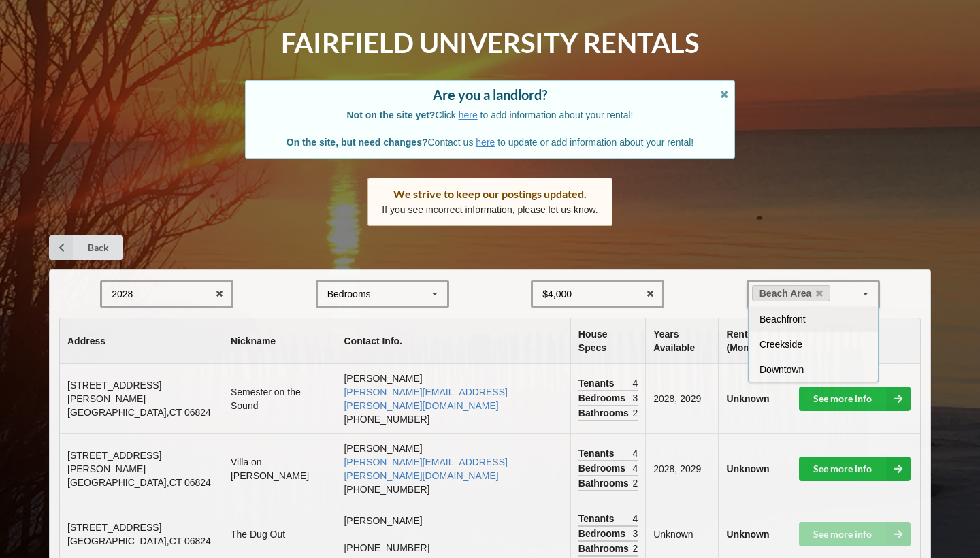 This screenshot has height=558, width=980. What do you see at coordinates (783, 319) in the screenshot?
I see `span: Beachfront` at bounding box center [783, 319].